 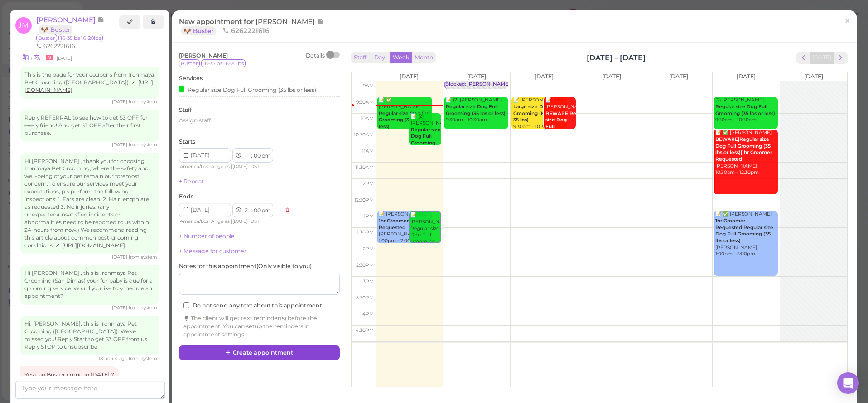 I want to click on span: 07/22/2025 02:22pm, so click(x=120, y=257).